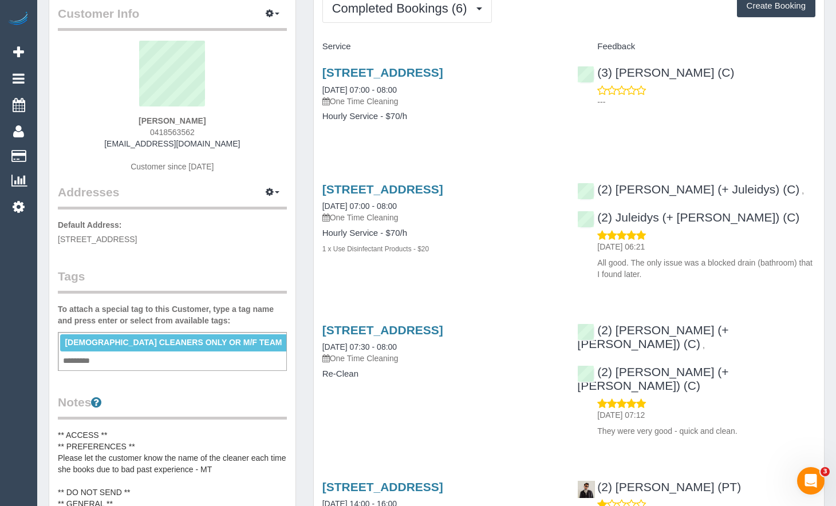  What do you see at coordinates (706, 268) in the screenshot?
I see `p: All good. The only issue was a blocked drain (bathroom) that I found later.` at bounding box center [706, 268].